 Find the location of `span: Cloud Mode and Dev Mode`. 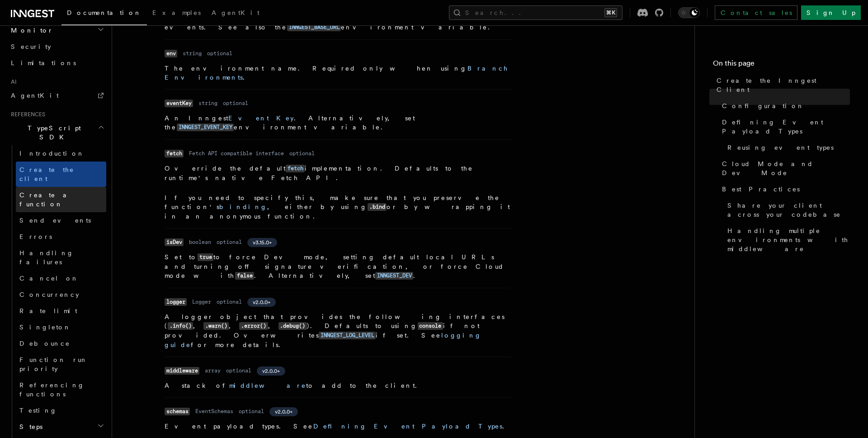

span: Cloud Mode and Dev Mode is located at coordinates (786, 168).